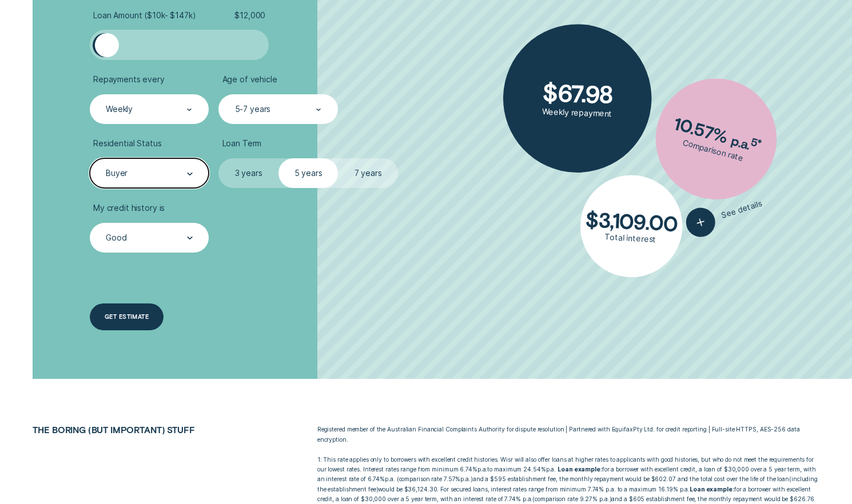 The height and width of the screenshot is (504, 852). Describe the element at coordinates (128, 143) in the screenshot. I see `span: Residential Status` at that location.